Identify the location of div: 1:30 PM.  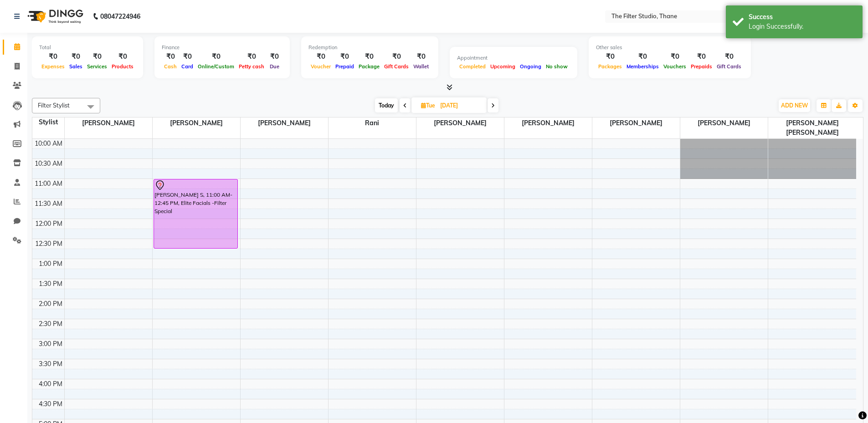
(51, 284).